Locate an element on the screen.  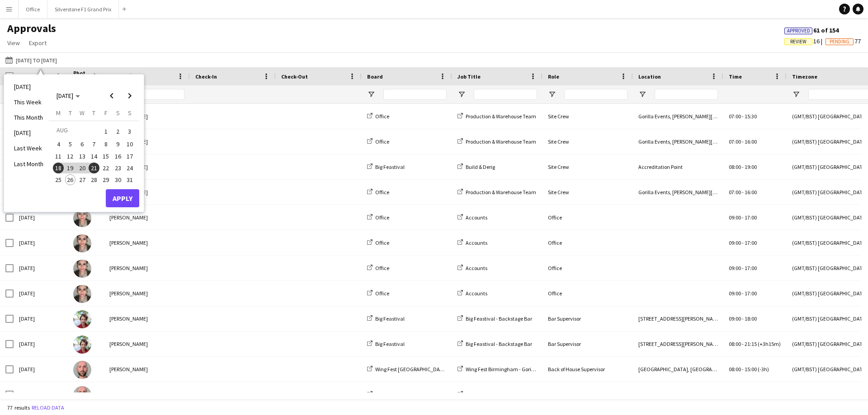
span: 1 is located at coordinates (105, 131).